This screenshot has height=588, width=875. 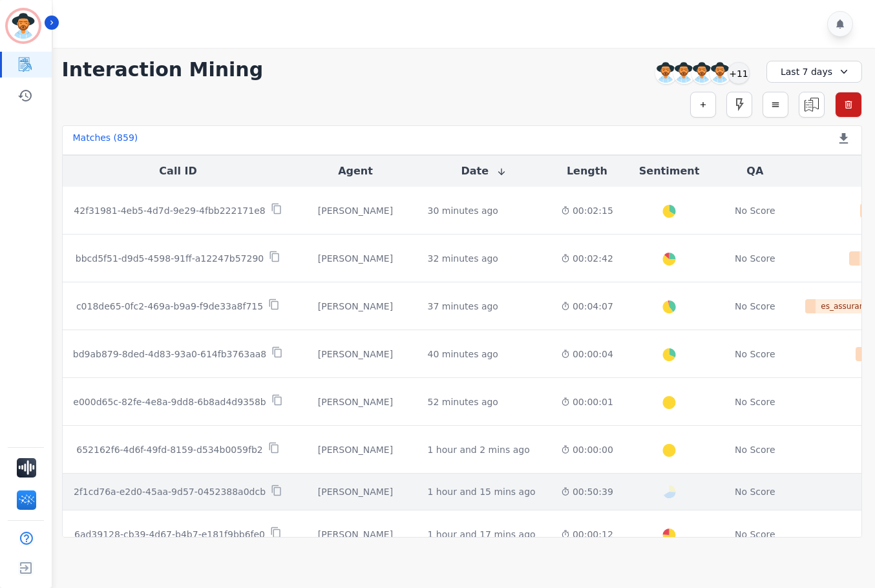 I want to click on button: Date, so click(x=484, y=171).